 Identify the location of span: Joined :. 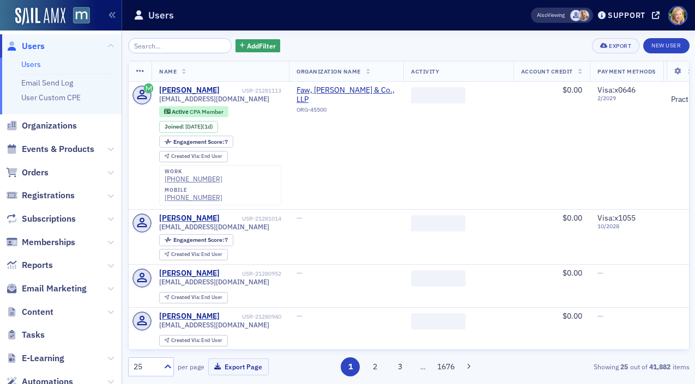
(175, 126).